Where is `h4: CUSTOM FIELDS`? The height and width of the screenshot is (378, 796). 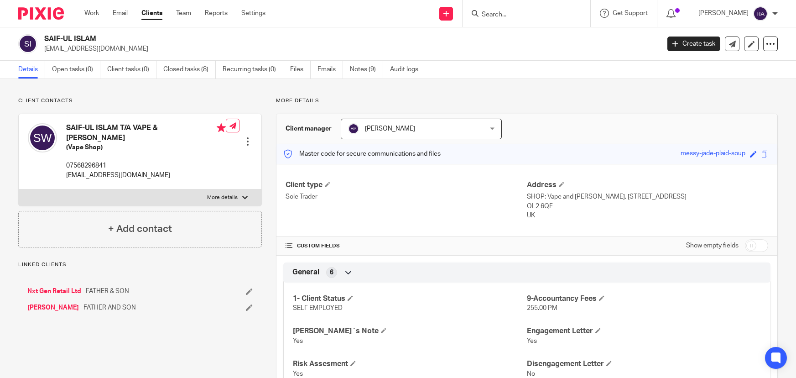 h4: CUSTOM FIELDS is located at coordinates (406, 246).